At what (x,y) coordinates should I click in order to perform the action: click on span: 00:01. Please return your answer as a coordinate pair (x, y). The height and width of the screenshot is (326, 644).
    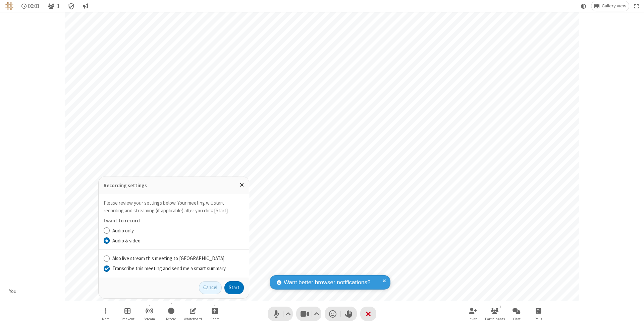
    Looking at the image, I should click on (33, 6).